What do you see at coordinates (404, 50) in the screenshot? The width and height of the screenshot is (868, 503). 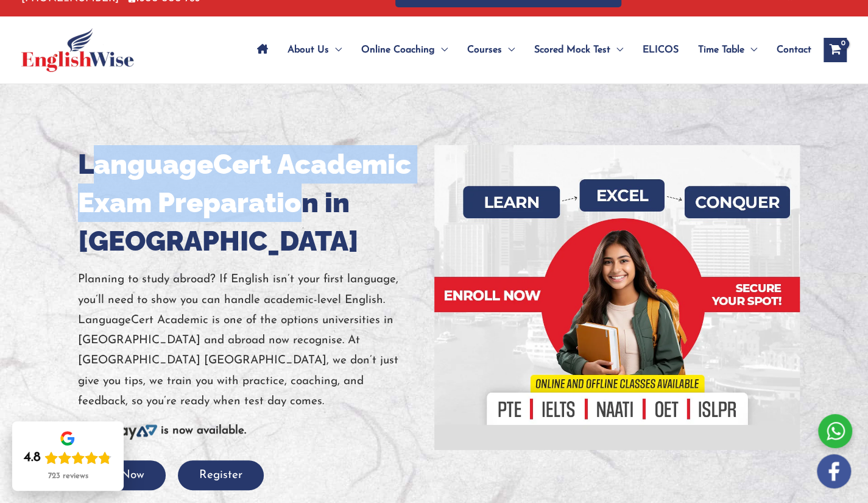 I see `a: Online CoachingMenu Toggle` at bounding box center [404, 50].